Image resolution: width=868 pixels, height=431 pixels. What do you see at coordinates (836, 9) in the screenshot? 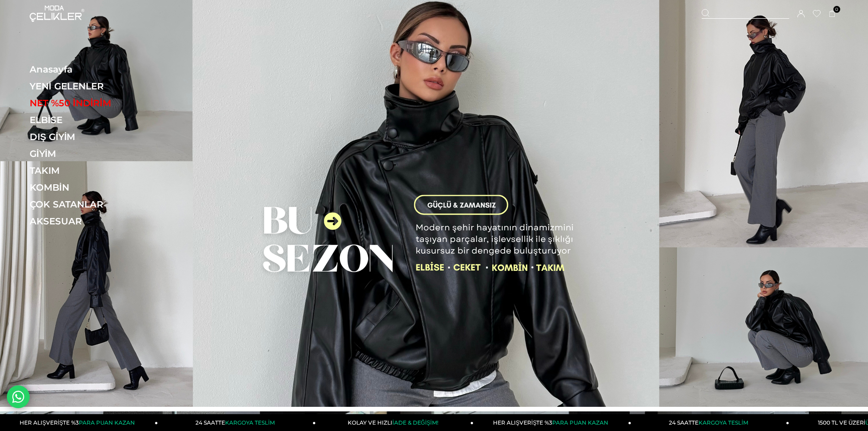
I see `span: 0` at bounding box center [836, 9].